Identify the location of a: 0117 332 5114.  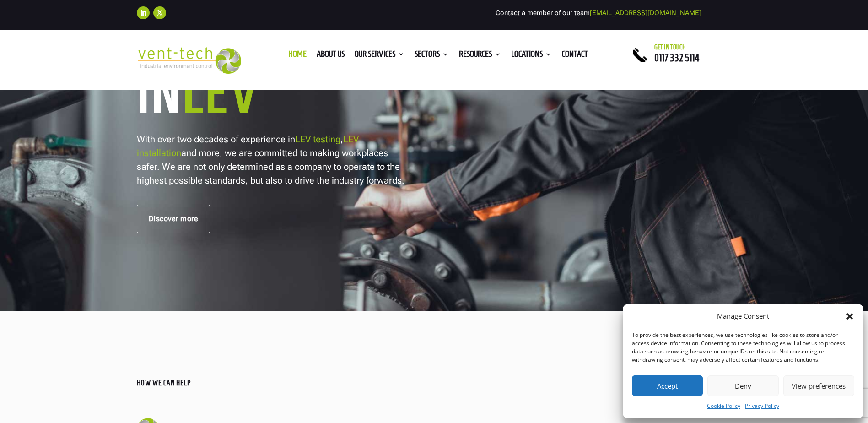
(676, 57).